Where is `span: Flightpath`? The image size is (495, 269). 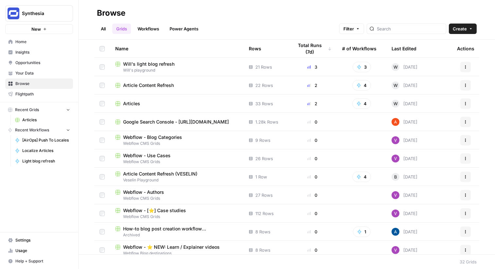
span: Flightpath is located at coordinates (43, 94).